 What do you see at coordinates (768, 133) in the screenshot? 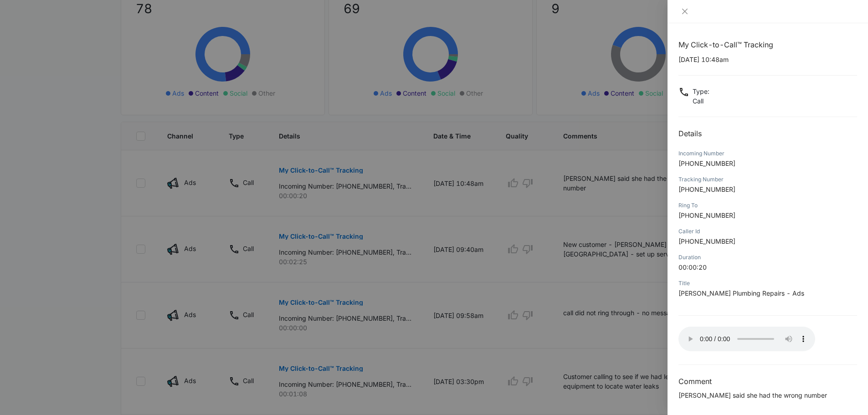
I see `h2: Details` at bounding box center [768, 133].